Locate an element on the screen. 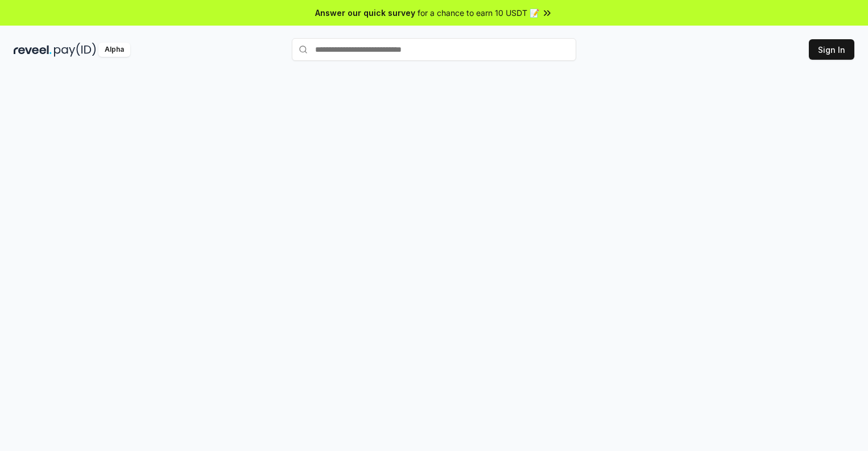 The width and height of the screenshot is (868, 451). button: Sign In is located at coordinates (832, 49).